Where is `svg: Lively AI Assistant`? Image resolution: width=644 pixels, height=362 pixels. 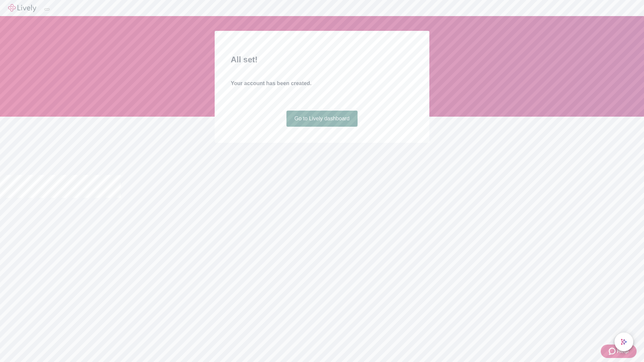
svg: Lively AI Assistant is located at coordinates (624, 342).